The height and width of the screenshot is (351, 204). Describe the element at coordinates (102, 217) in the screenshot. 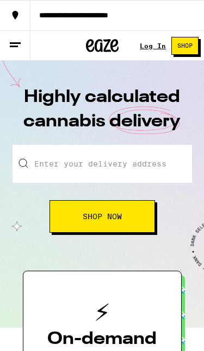

I see `span: Shop Now` at that location.